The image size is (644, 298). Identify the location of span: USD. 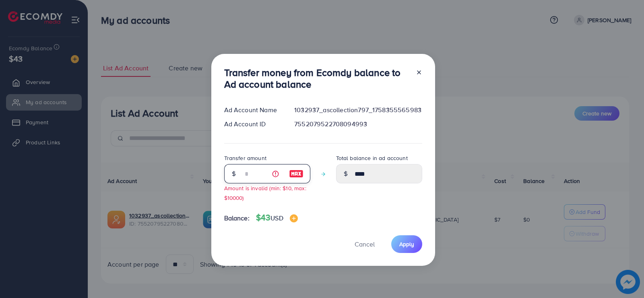
(276, 218).